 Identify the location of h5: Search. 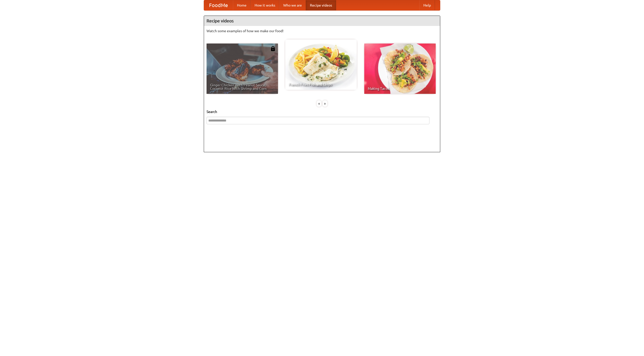
(322, 111).